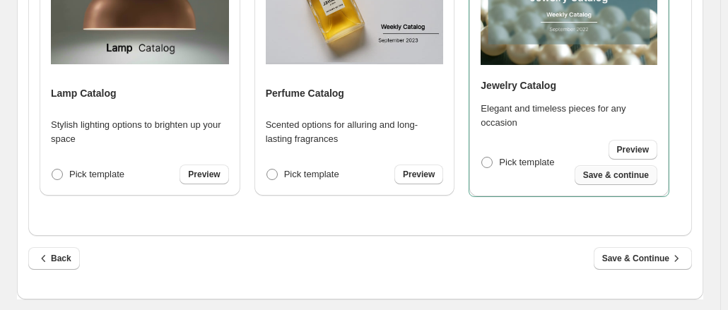  I want to click on p: Stylish lighting options to brighten up your space, so click(140, 132).